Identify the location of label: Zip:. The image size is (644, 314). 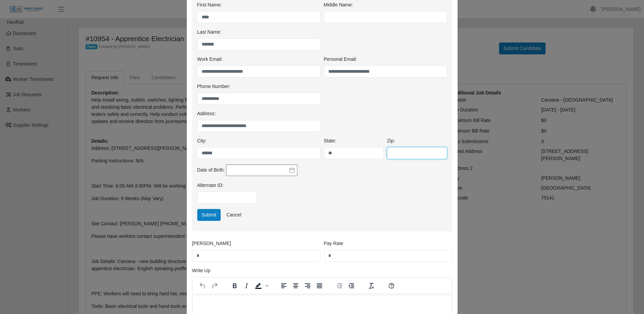
(391, 141).